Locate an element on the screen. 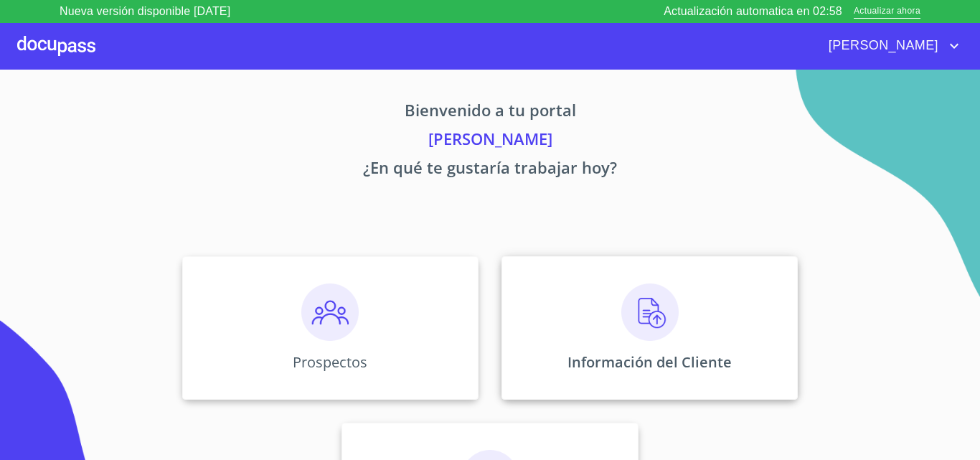  p: Actualización automatica en 02:58 is located at coordinates (753, 12).